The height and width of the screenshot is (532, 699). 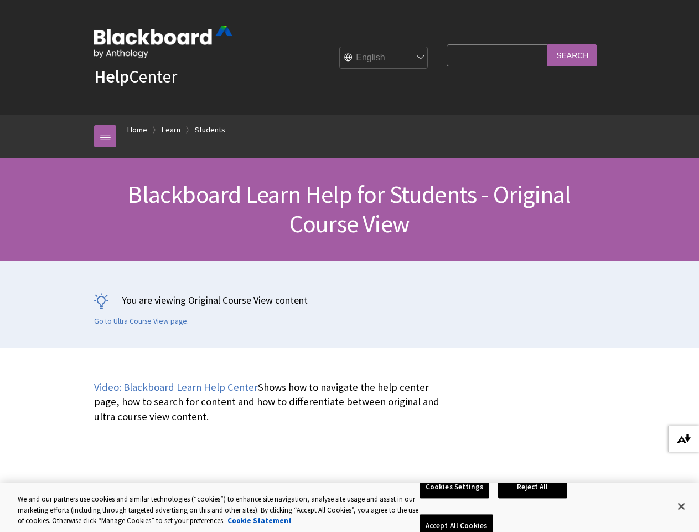 I want to click on select: Site Language Selector, so click(x=384, y=58).